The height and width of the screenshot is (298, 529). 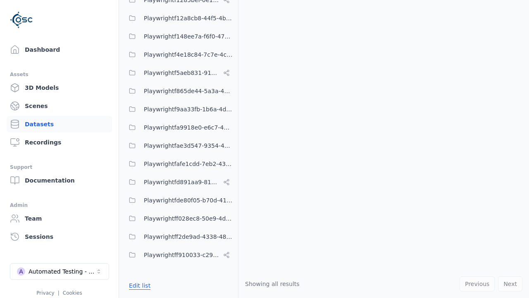 I want to click on span: Playwrightf12a8cb8-44f5-4bf0-b292-721ddd8e7e42, so click(x=189, y=18).